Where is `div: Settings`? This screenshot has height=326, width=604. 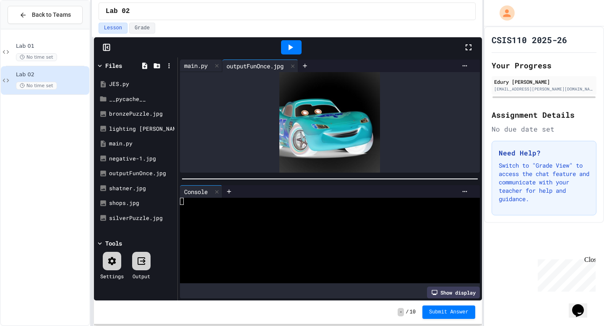 div: Settings is located at coordinates (112, 276).